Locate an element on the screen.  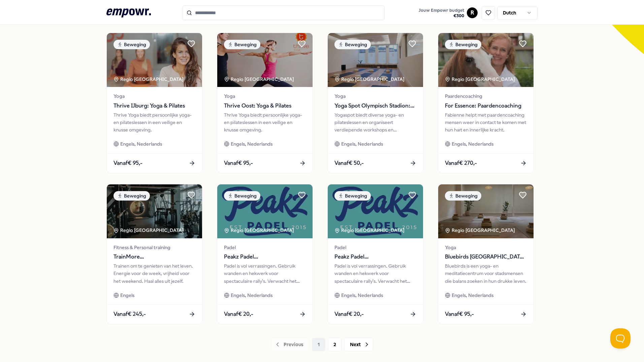
span: Vanaf € 50,- is located at coordinates (349, 163).